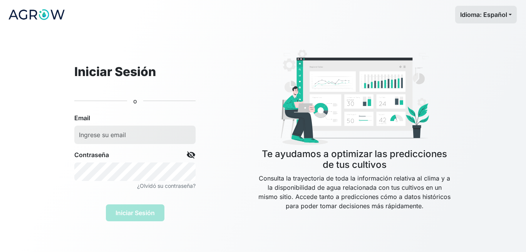 The width and height of the screenshot is (526, 252). I want to click on span: visibility_off, so click(191, 155).